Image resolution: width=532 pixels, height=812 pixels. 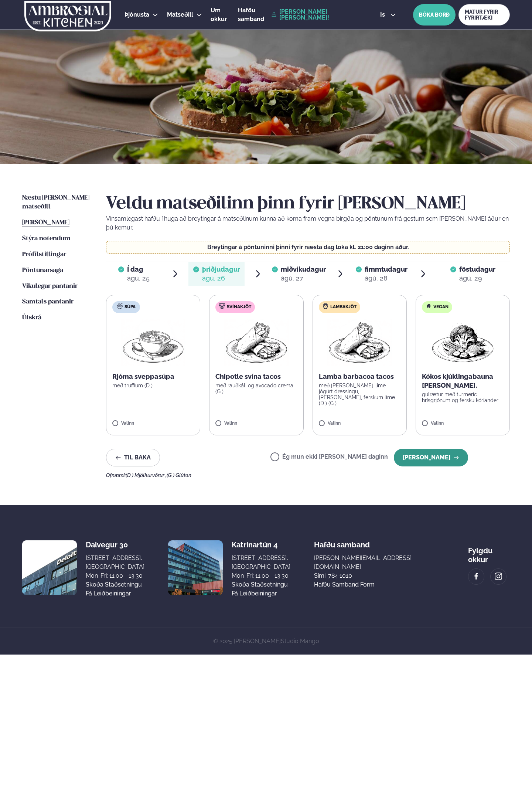 I want to click on a: Studio Mango, so click(x=300, y=640).